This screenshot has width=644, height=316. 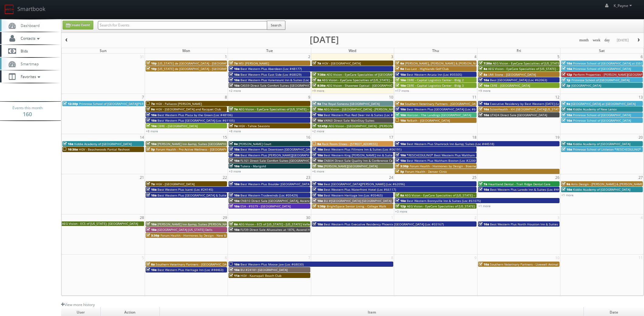 I want to click on span: 22, so click(x=225, y=177).